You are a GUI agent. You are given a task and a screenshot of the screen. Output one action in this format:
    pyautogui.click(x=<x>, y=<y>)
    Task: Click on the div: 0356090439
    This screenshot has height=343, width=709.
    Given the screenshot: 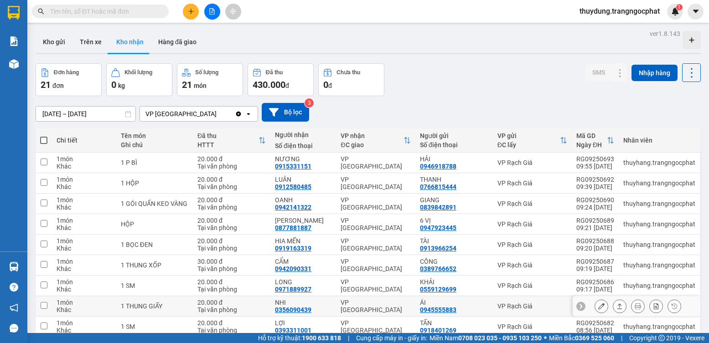 What is the action you would take?
    pyautogui.click(x=293, y=310)
    